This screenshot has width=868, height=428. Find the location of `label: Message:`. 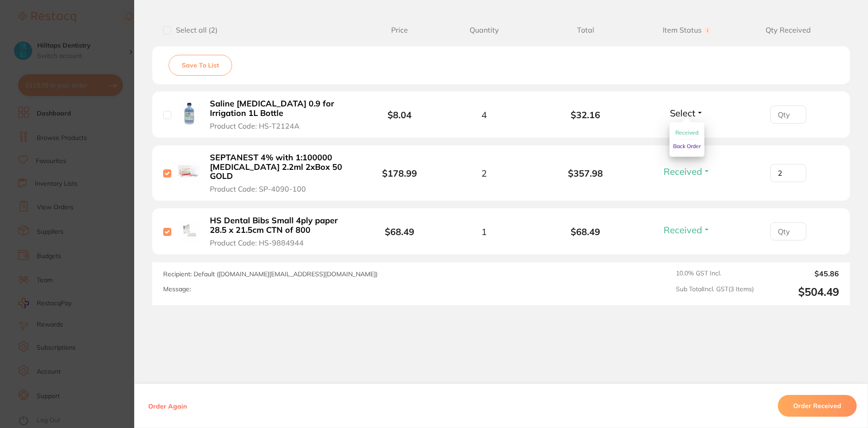

label: Message: is located at coordinates (177, 289).